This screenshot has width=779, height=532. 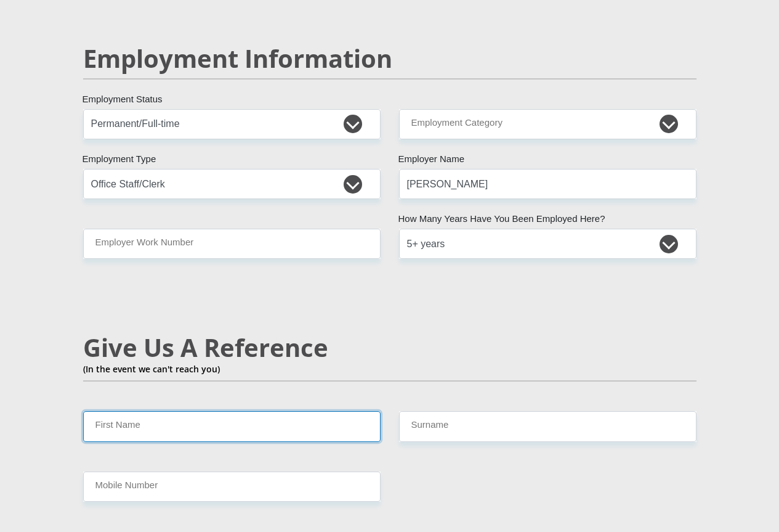 What do you see at coordinates (390, 369) in the screenshot?
I see `p: (In the event we can't reach you)` at bounding box center [390, 369].